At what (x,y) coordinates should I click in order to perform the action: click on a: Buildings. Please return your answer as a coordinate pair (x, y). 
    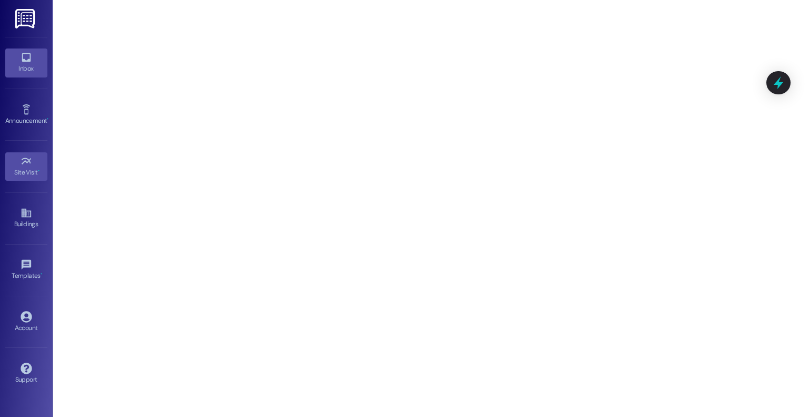
    Looking at the image, I should click on (26, 218).